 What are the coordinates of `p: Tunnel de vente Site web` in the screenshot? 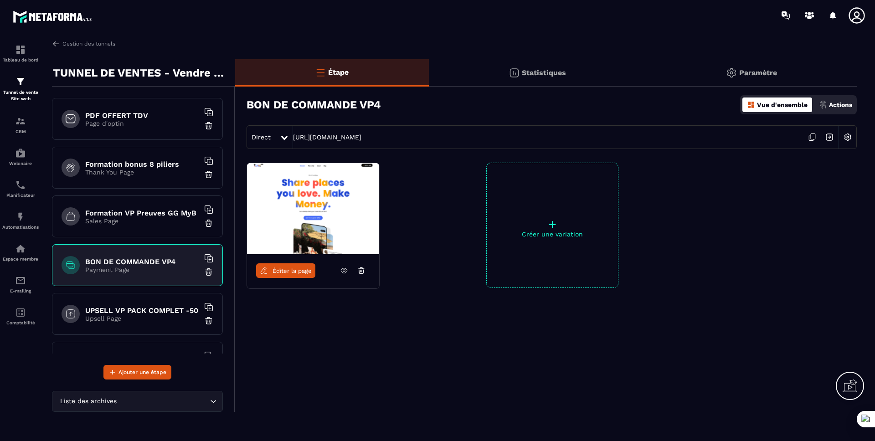 It's located at (21, 96).